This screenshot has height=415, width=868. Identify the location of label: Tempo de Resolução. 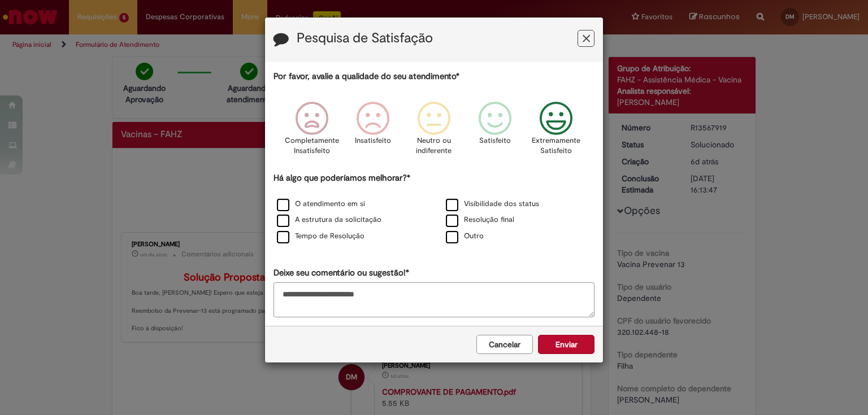
(320, 236).